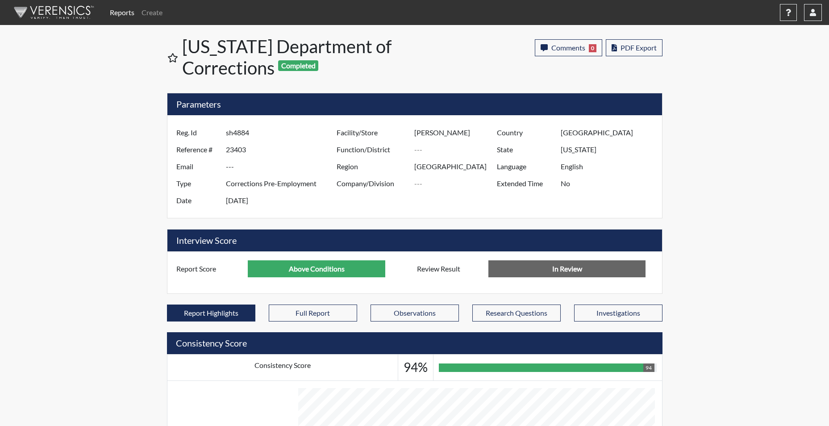 The height and width of the screenshot is (426, 829). What do you see at coordinates (298, 66) in the screenshot?
I see `span: Completed` at bounding box center [298, 66].